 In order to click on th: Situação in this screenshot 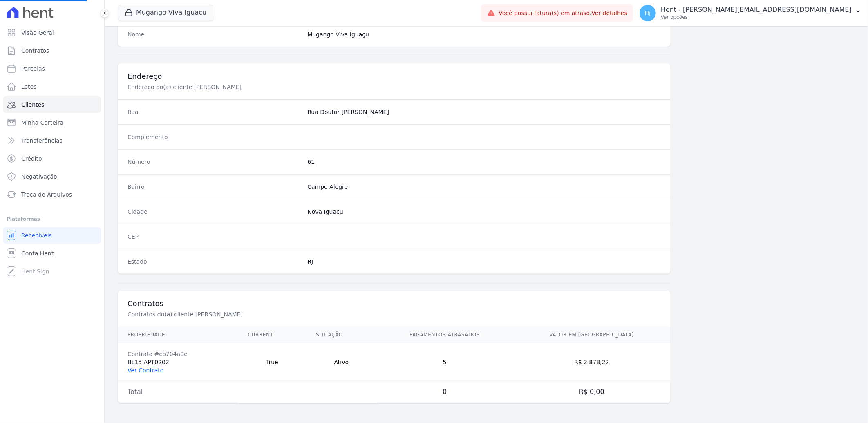, I will do `click(341, 335)`.